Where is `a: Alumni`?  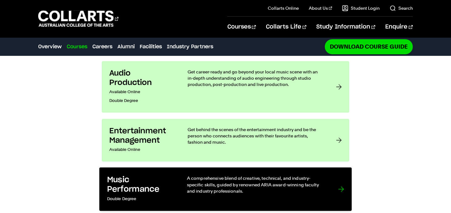
a: Alumni is located at coordinates (126, 47).